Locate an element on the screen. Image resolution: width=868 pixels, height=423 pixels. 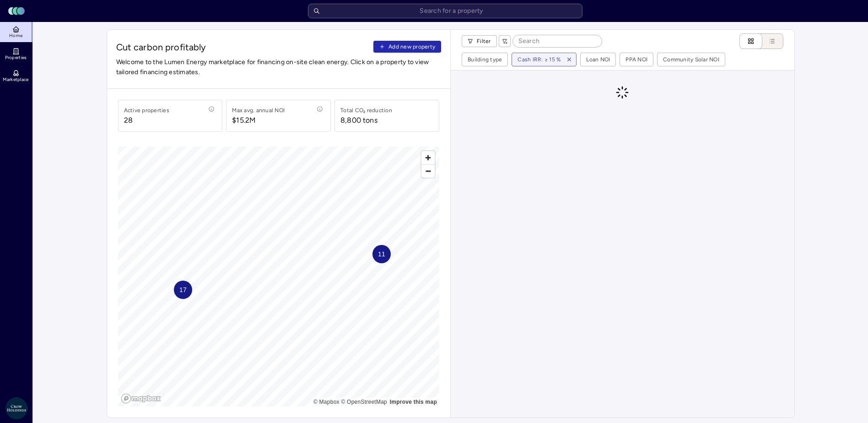
span: $15.2M is located at coordinates (258, 120).